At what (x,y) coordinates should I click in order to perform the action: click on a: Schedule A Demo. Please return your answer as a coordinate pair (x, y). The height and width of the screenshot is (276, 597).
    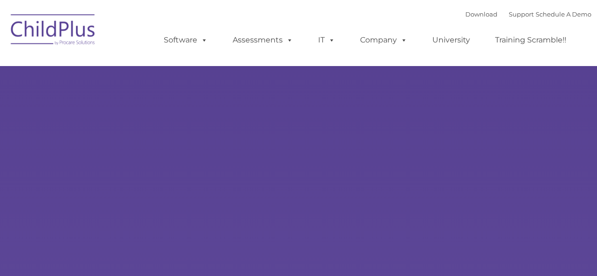
    Looking at the image, I should click on (563, 14).